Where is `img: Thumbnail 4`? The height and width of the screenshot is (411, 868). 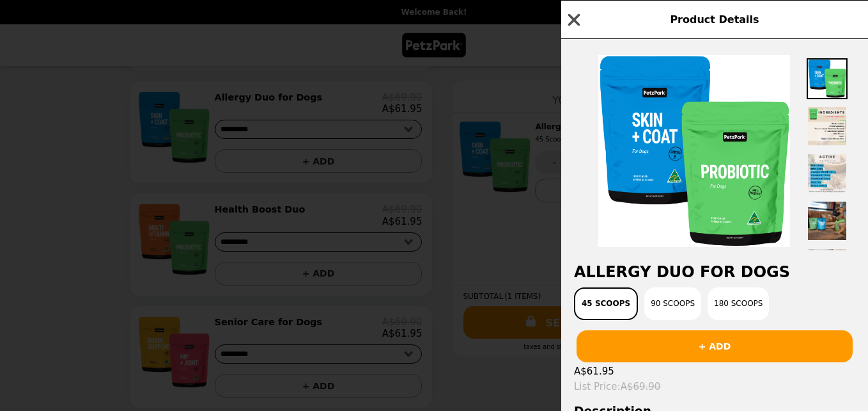
img: Thumbnail 4 is located at coordinates (827, 221).